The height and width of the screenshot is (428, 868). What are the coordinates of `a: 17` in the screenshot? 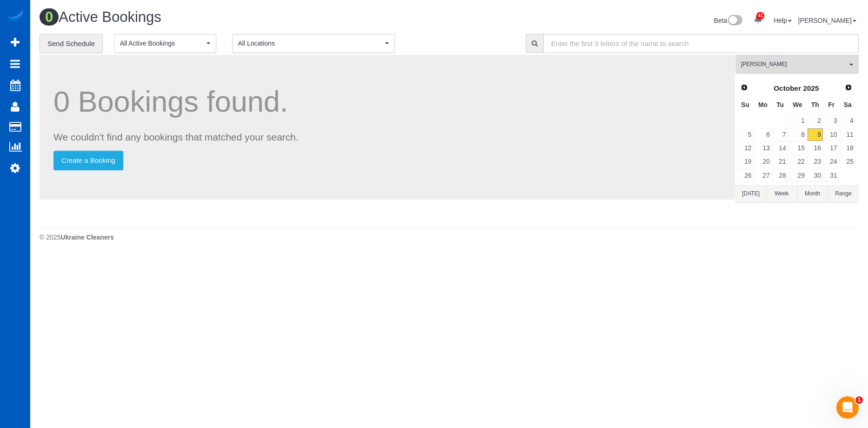 It's located at (832, 148).